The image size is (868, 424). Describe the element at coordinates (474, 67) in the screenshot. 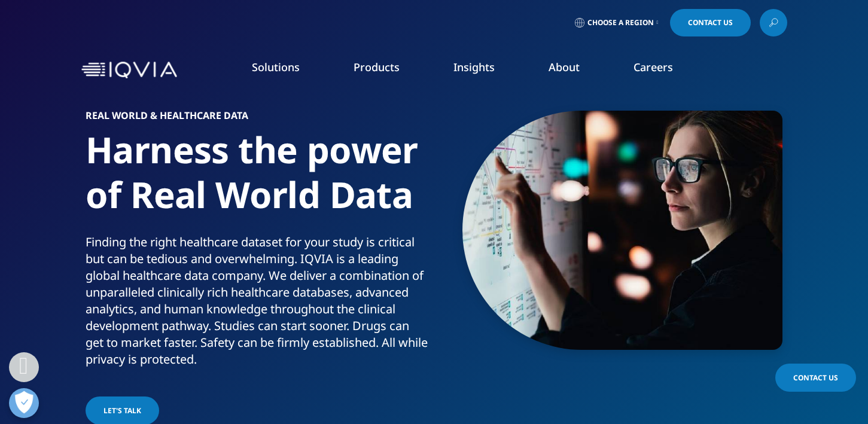

I see `a: Insights` at that location.